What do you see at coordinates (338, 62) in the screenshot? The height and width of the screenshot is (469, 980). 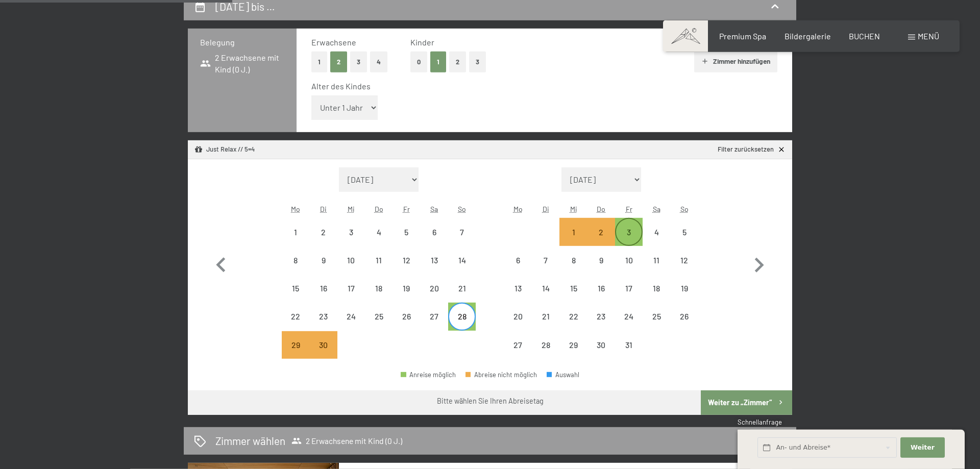 I see `button: 2` at bounding box center [338, 62].